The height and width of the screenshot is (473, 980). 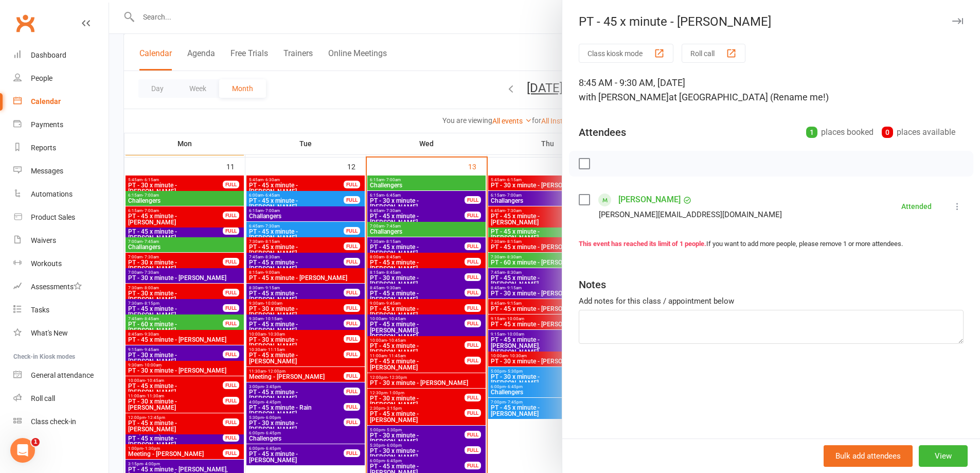 I want to click on div: Product Sales, so click(x=53, y=217).